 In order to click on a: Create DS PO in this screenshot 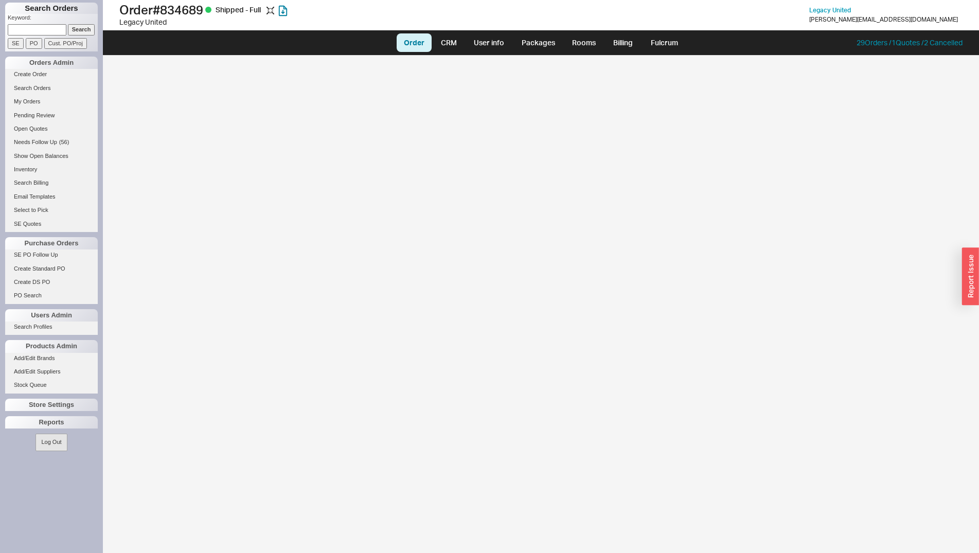, I will do `click(51, 282)`.